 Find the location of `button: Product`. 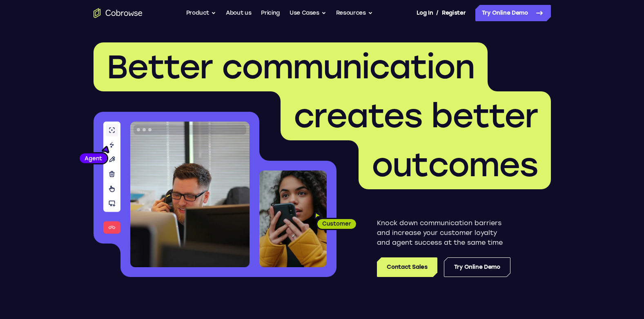

button: Product is located at coordinates (201, 13).